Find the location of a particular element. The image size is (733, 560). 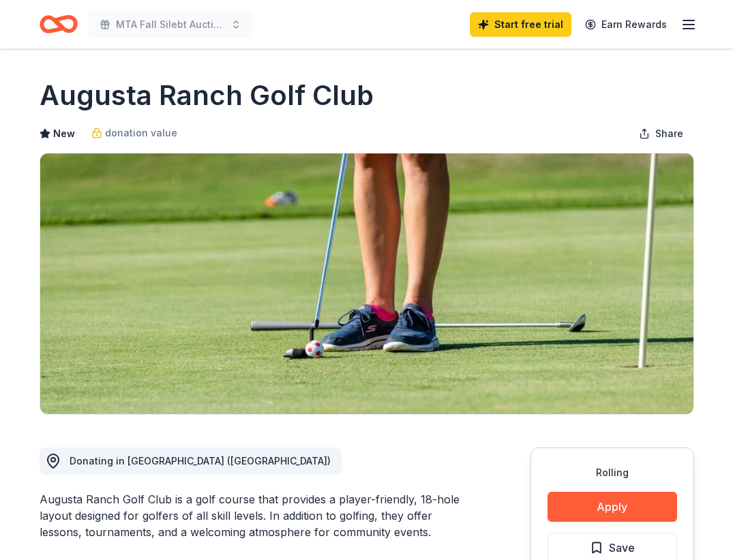

span: MTA Fall Silebt Auction is located at coordinates (171, 25).